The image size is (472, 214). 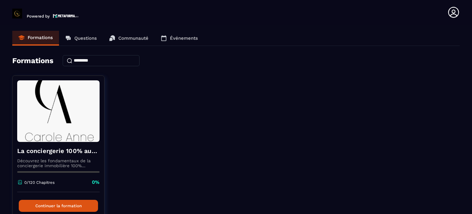 I want to click on a: Questions, so click(x=81, y=38).